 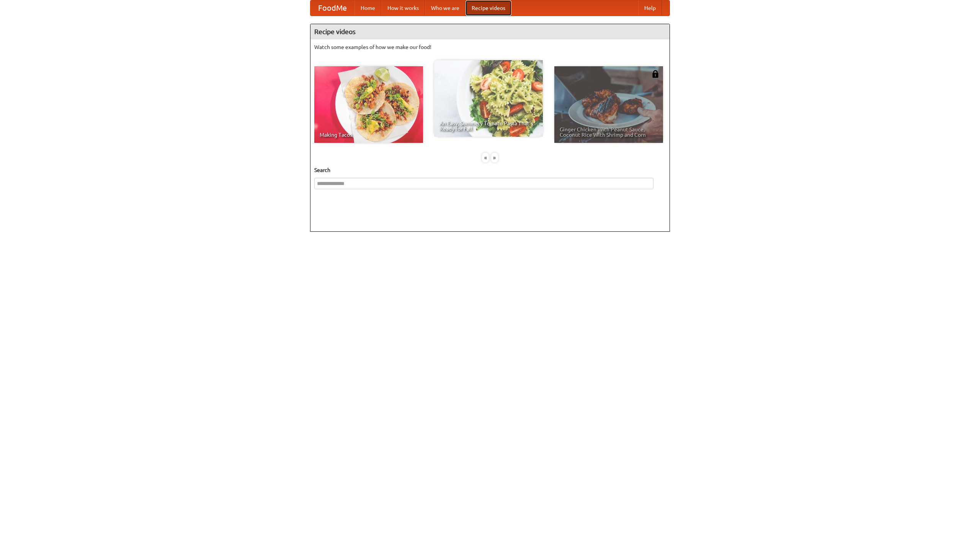 What do you see at coordinates (368, 8) in the screenshot?
I see `a: Home` at bounding box center [368, 8].